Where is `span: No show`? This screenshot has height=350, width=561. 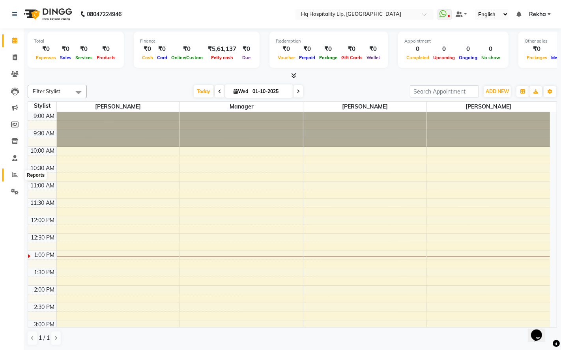 span: No show is located at coordinates (491, 58).